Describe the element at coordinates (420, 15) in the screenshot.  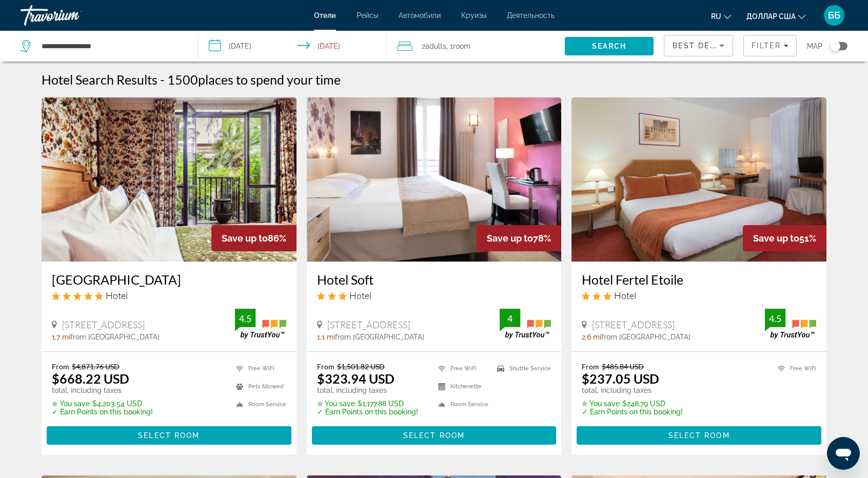
I see `a: Автомобили` at that location.